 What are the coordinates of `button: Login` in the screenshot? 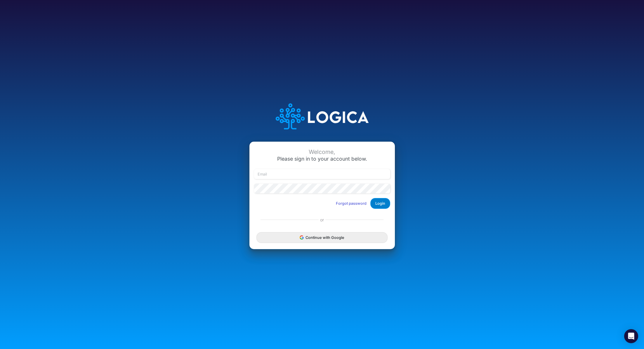 It's located at (381, 203).